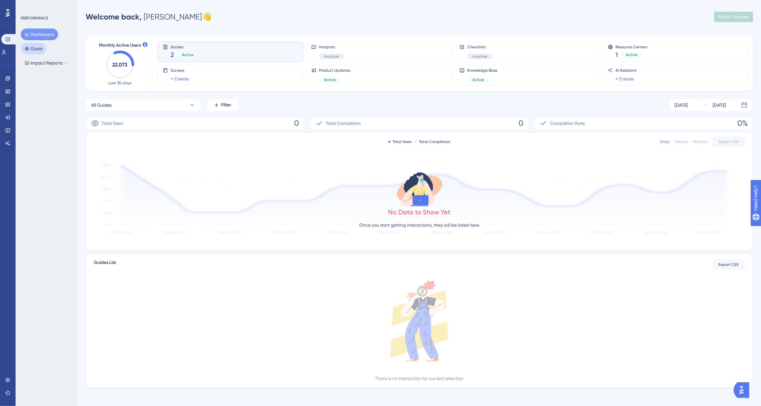  What do you see at coordinates (420, 379) in the screenshot?
I see `div: There is no interaction for current selection` at bounding box center [420, 379].